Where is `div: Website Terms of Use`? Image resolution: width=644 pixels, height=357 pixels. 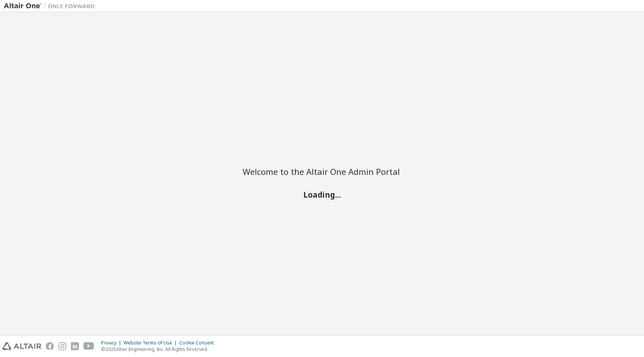 div: Website Terms of Use is located at coordinates (151, 343).